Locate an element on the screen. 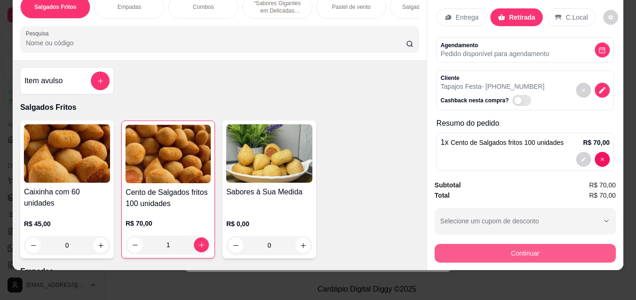  p: Retirada is located at coordinates (522, 17).